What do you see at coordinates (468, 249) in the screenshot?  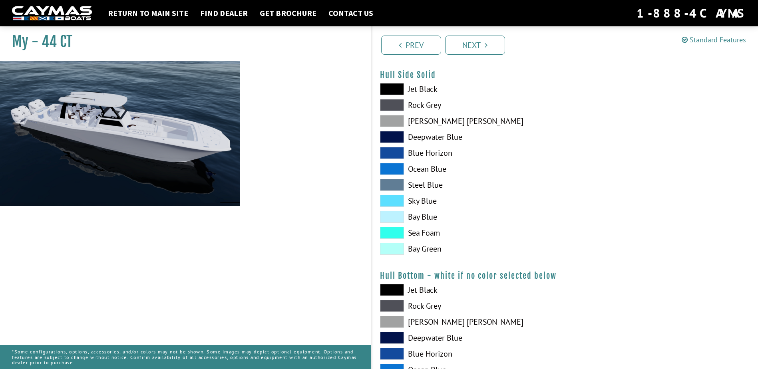 I see `label: Bay Green` at bounding box center [468, 249].